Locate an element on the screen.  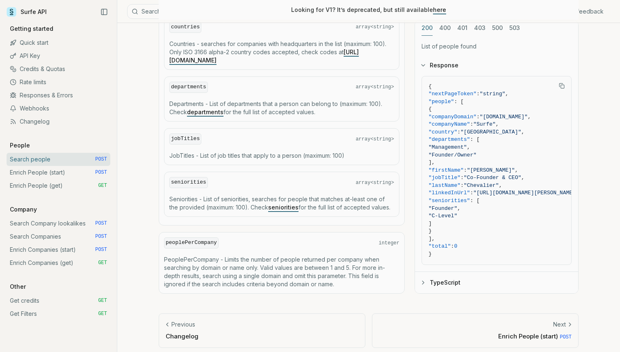
p: Looking for V1? It’s deprecated, but still available is located at coordinates (369, 10).